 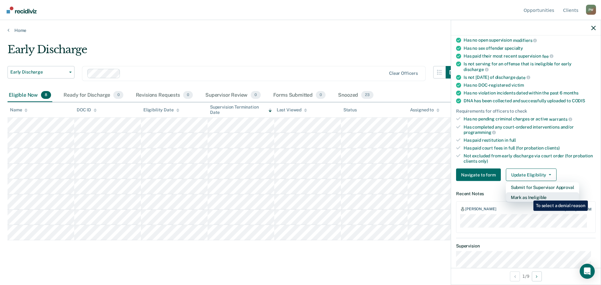 What do you see at coordinates (46, 95) in the screenshot?
I see `span: 8` at bounding box center [46, 95].